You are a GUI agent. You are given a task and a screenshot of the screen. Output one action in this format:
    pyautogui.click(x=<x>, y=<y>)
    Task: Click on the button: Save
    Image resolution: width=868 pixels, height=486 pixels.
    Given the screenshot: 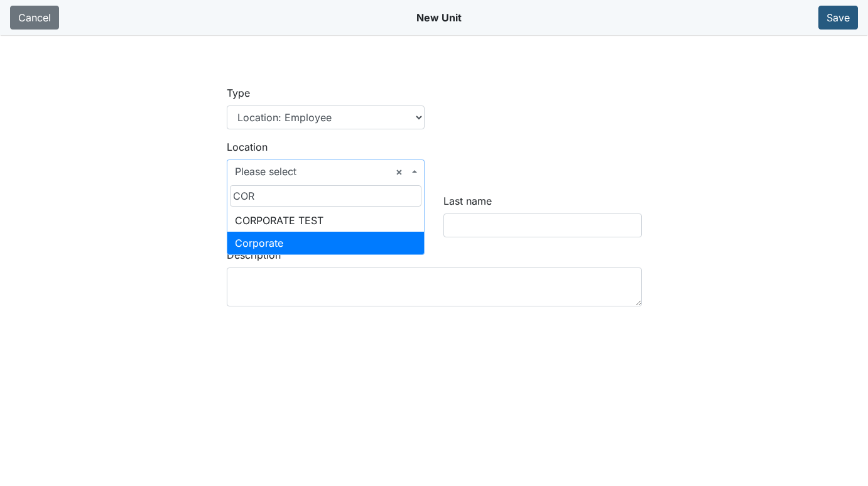 What is the action you would take?
    pyautogui.click(x=838, y=18)
    